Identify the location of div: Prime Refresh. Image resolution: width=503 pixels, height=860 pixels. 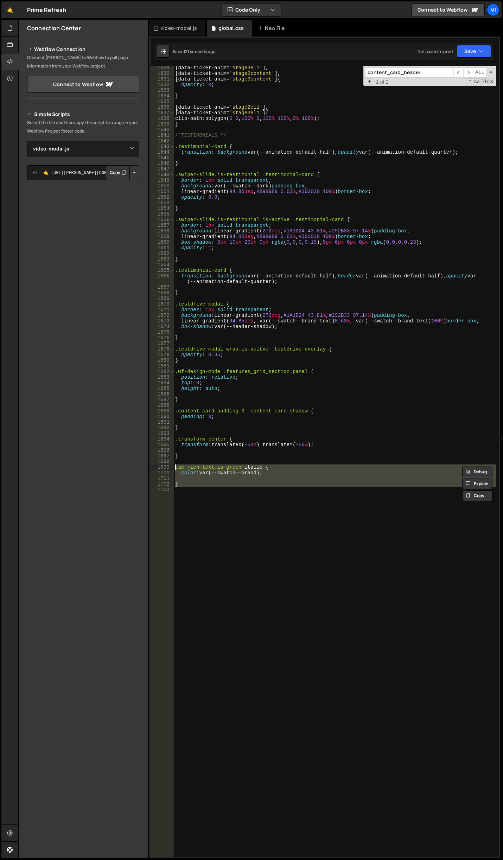
(46, 10).